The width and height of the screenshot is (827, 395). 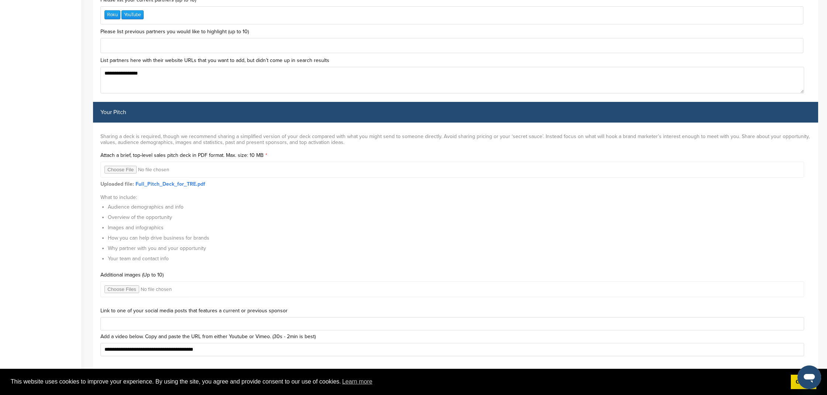 I want to click on li: Audience demographics and info, so click(x=459, y=207).